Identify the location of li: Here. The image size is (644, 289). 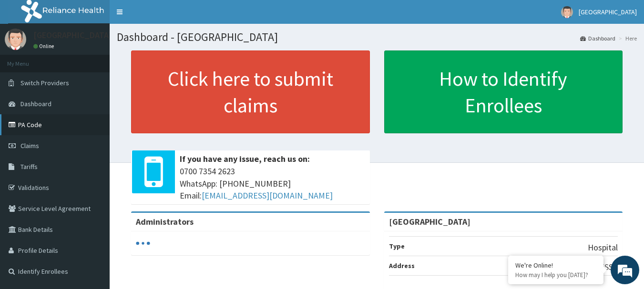
(626, 38).